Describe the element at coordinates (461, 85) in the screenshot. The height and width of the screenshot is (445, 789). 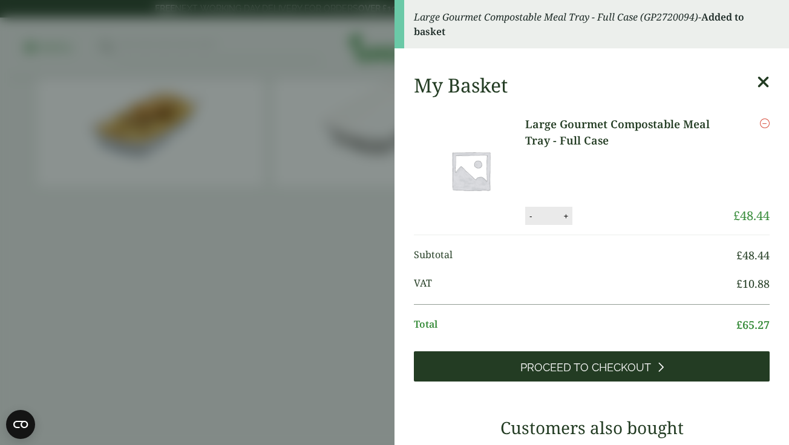
I see `h2: My Basket` at that location.